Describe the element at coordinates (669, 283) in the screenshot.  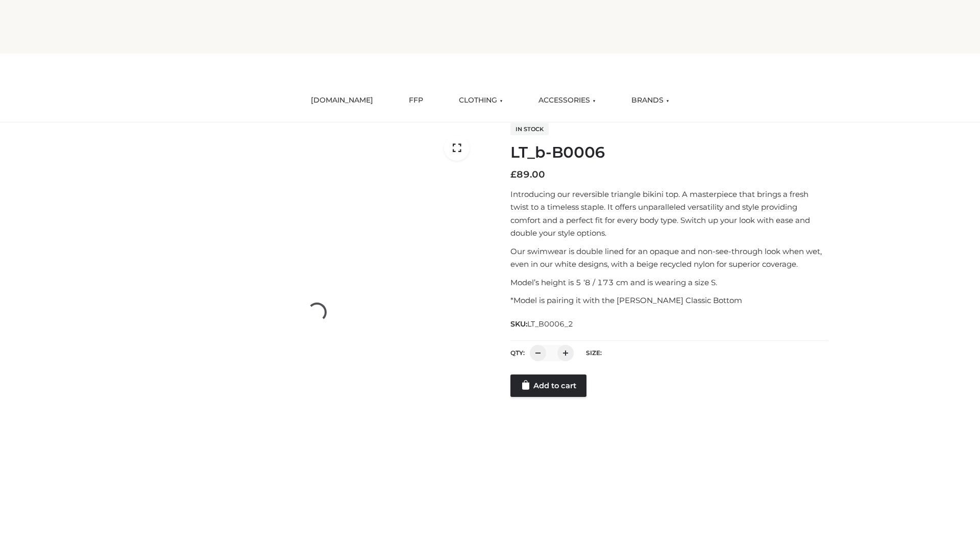
I see `p: Model’s height is 5 ‘8 / 173 cm and is wearing a size S.` at that location.